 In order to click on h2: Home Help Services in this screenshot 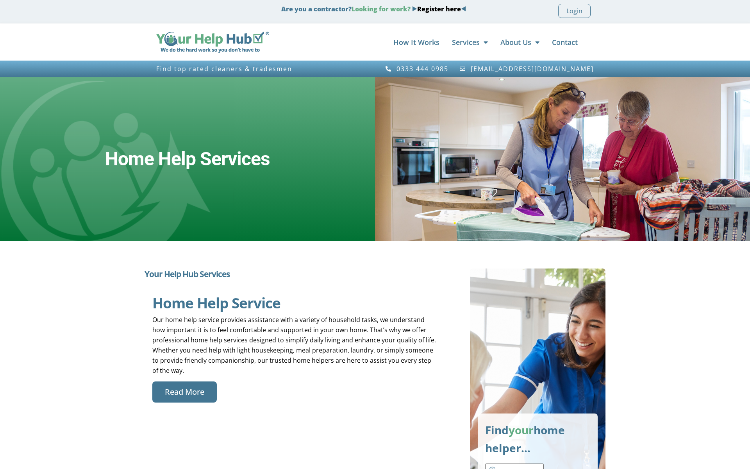, I will do `click(187, 159)`.